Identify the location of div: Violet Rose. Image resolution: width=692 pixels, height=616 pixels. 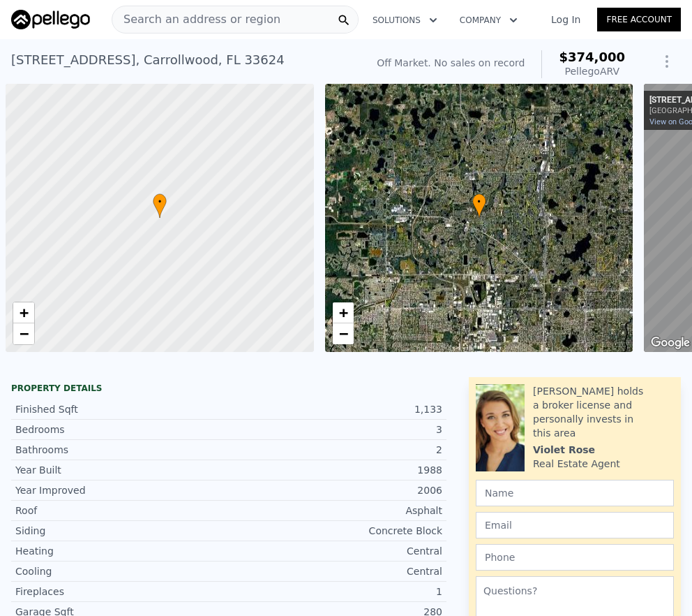
(564, 450).